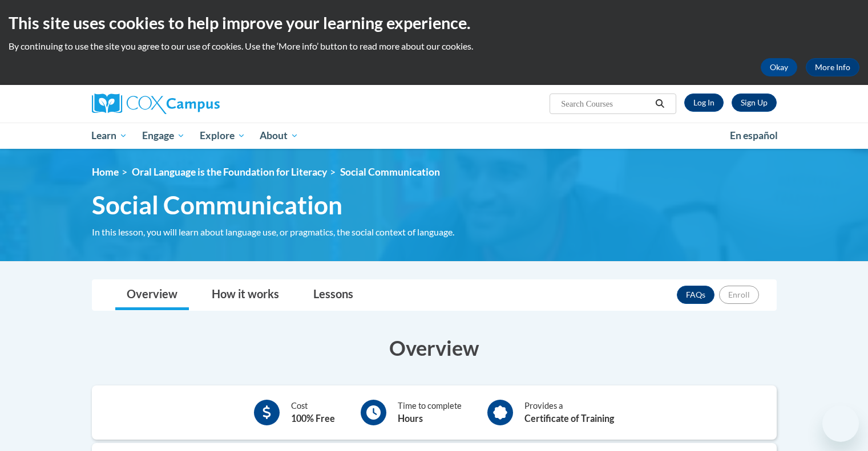  I want to click on span: Engage, so click(163, 136).